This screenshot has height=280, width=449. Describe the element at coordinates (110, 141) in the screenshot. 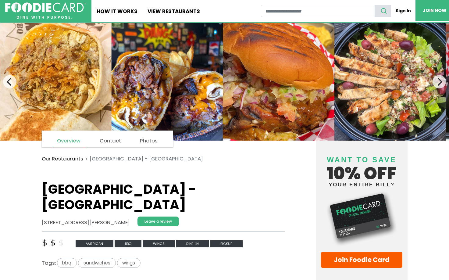

I see `a: Contact` at that location.